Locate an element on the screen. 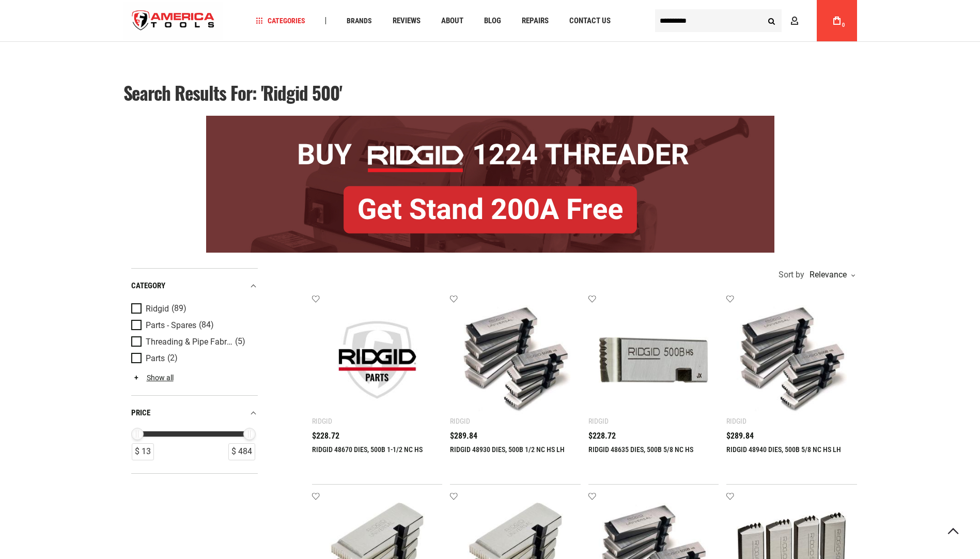  a: BOGO: Buy RIDGID® 1224 Threader, Get Stand 200A Free! is located at coordinates (490, 120).